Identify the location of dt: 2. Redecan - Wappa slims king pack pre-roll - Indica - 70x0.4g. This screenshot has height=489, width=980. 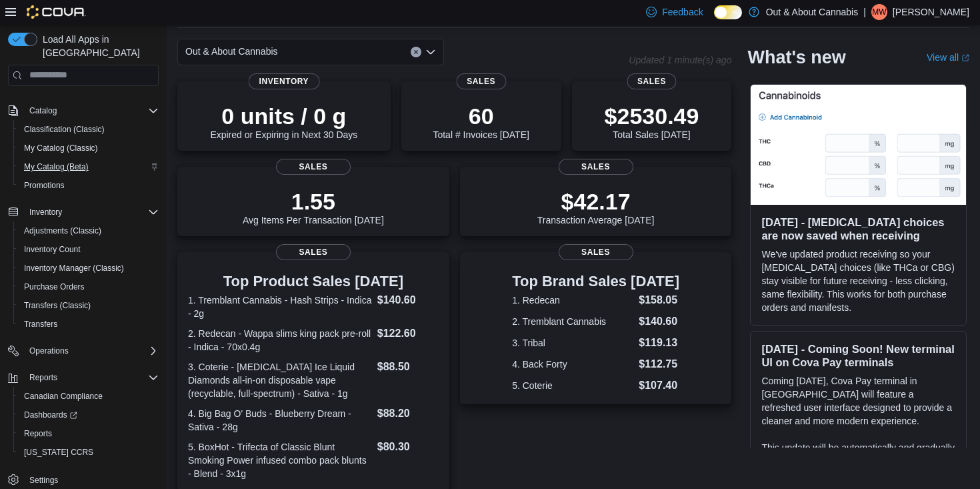
(280, 341).